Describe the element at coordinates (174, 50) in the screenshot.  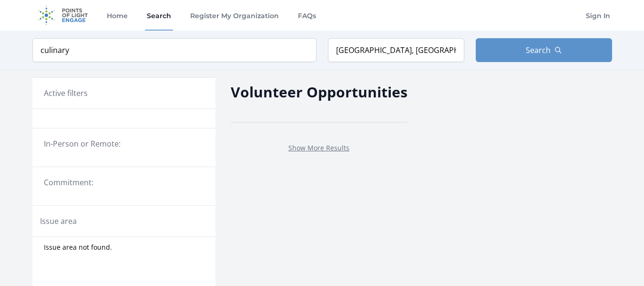
I see `input: Keyword` at that location.